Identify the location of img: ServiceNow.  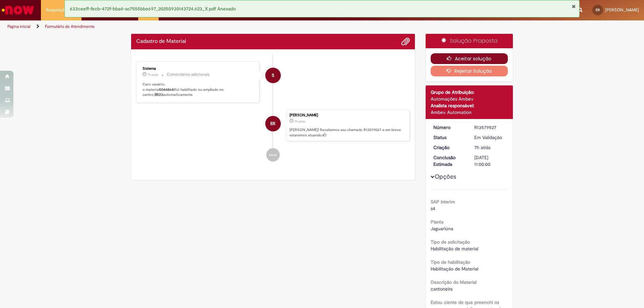
(18, 10).